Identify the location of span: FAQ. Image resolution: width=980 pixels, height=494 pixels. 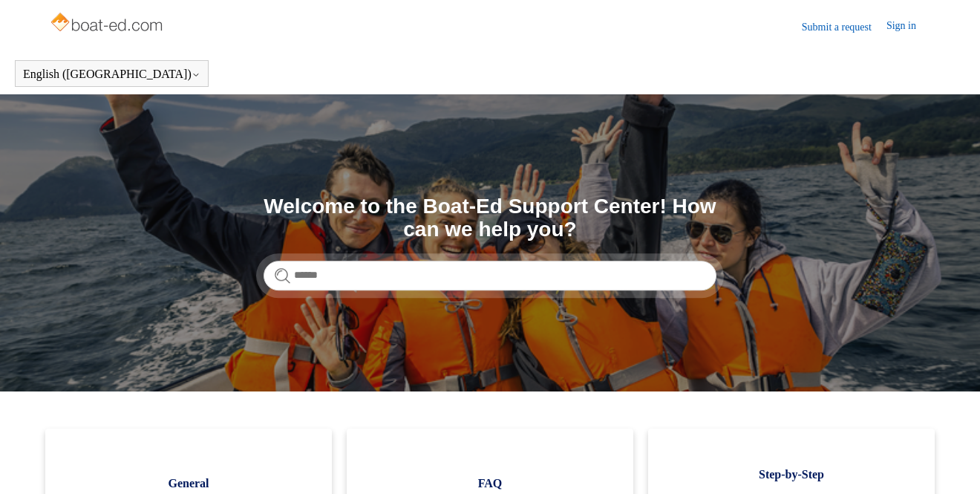
(490, 483).